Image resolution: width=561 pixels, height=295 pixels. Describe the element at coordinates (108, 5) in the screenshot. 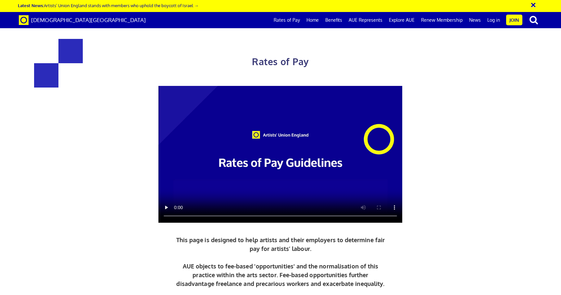

I see `a: Latest News:Artists’ Union England stands with members who uphold the boycott of Israel →` at that location.